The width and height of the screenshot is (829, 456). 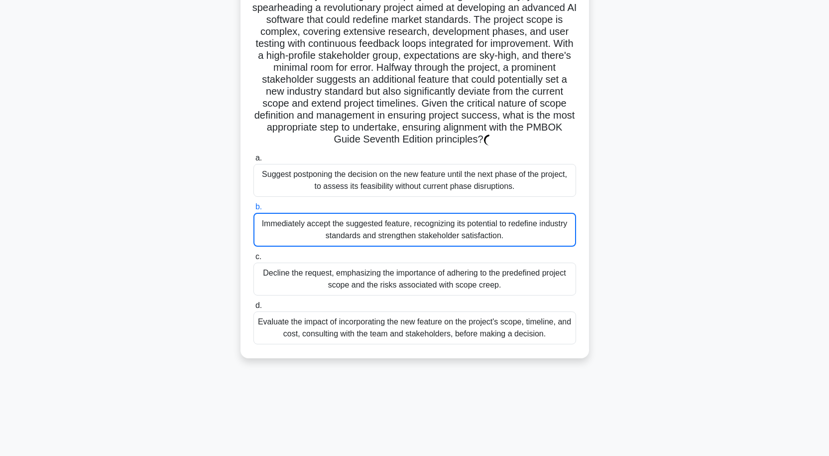 I want to click on div: Evaluate the impact of incorporating the new feature on the project's scope, timeline, and cost, ..., so click(x=415, y=328).